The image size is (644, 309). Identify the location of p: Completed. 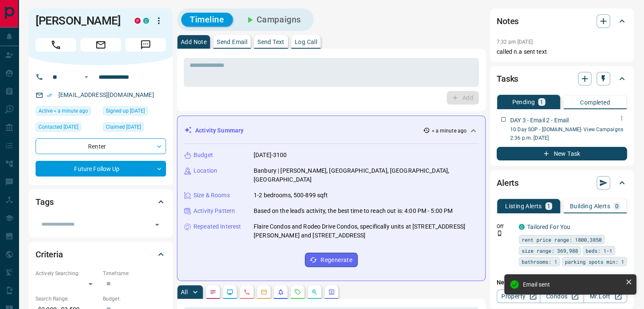
(595, 102).